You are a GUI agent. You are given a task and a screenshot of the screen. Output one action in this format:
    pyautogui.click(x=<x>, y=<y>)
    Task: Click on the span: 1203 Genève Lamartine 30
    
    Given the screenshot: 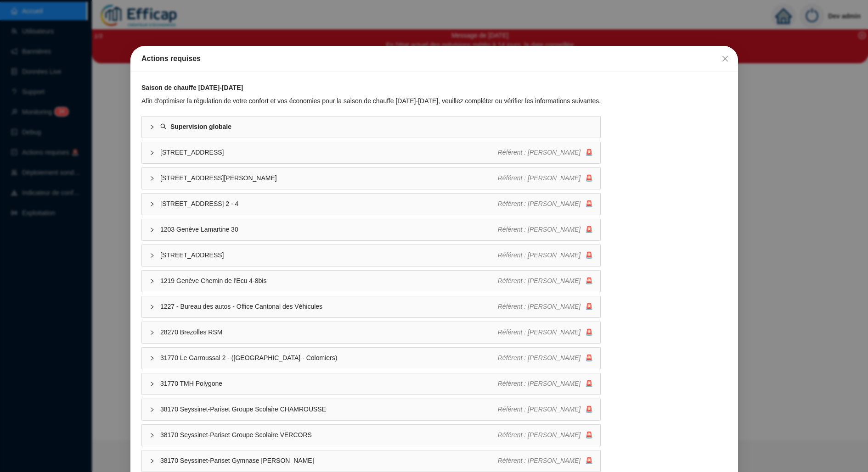 What is the action you would take?
    pyautogui.click(x=329, y=230)
    